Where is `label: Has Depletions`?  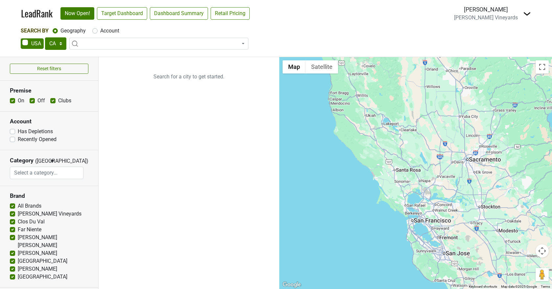
label: Has Depletions is located at coordinates (35, 132).